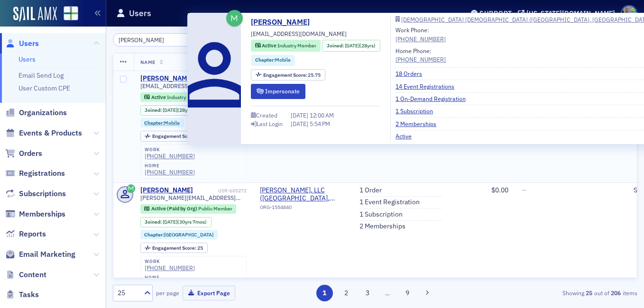  What do you see at coordinates (174, 248) in the screenshot?
I see `div: Engagement Score: 25` at bounding box center [174, 248].